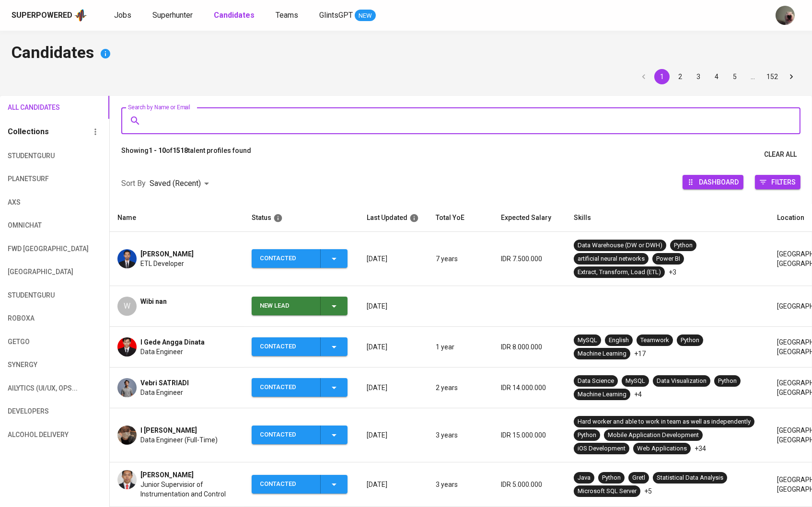 Image resolution: width=812 pixels, height=507 pixels. I want to click on img: eb5070b577c331a2c406dcfa2b10f9e4.jpg, so click(127, 259).